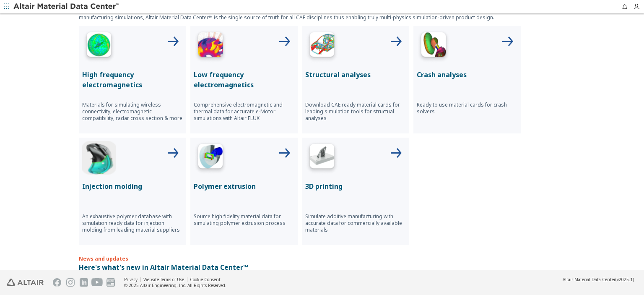  What do you see at coordinates (434, 46) in the screenshot?
I see `img: Crash Analyses Icon` at bounding box center [434, 46].